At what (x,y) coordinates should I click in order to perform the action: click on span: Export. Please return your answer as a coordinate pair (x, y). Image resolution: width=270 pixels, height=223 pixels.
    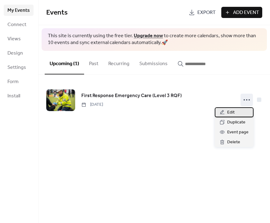
    Looking at the image, I should click on (207, 13).